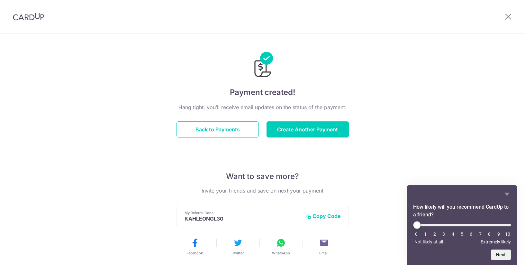 This screenshot has height=265, width=525. Describe the element at coordinates (435, 234) in the screenshot. I see `li: 2` at that location.